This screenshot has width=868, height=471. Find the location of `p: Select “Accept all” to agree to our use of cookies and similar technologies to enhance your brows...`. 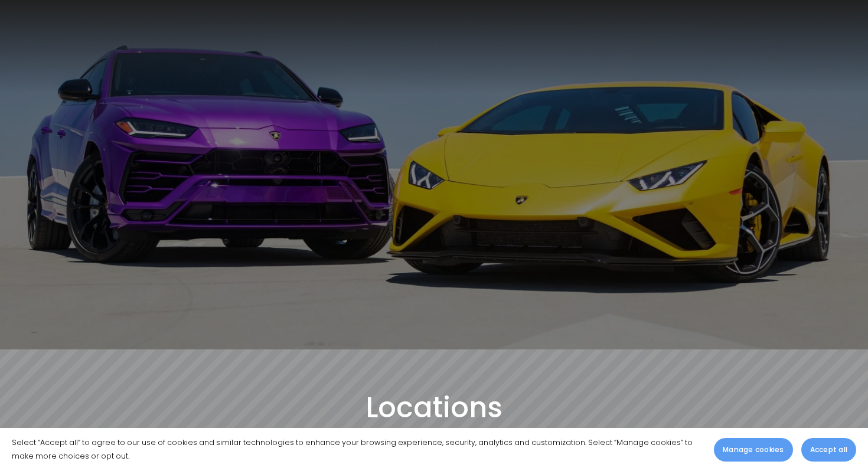

p: Select “Accept all” to agree to our use of cookies and similar technologies to enhance your brows... is located at coordinates (357, 449).